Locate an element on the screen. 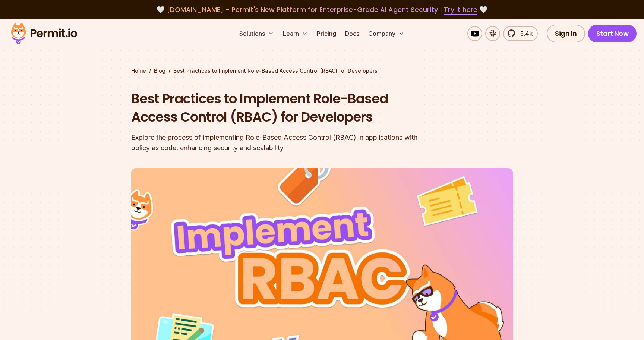 The image size is (644, 340). div: Explore the process of implementing Role-Based Access Control (RBAC) in applications with policy ... is located at coordinates (274, 143).